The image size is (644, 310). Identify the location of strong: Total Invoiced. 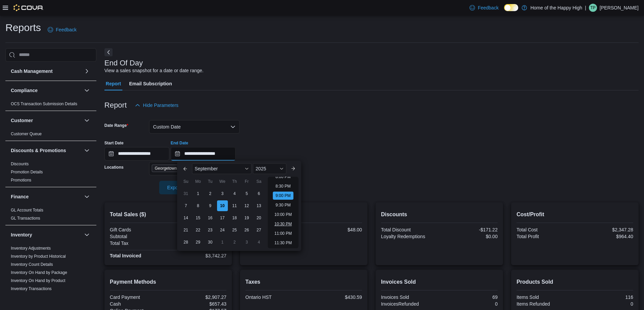
(125, 256).